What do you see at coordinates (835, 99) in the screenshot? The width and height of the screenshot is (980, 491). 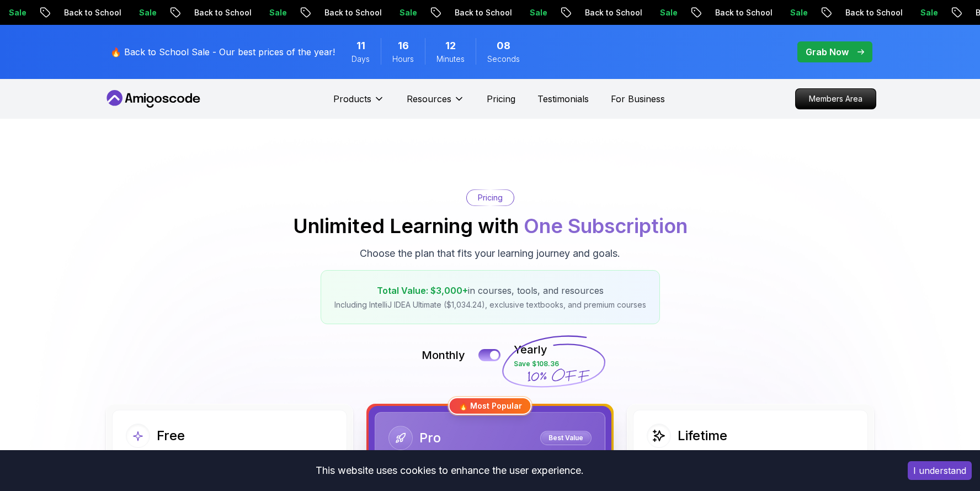 I see `p: Members Area` at bounding box center [835, 99].